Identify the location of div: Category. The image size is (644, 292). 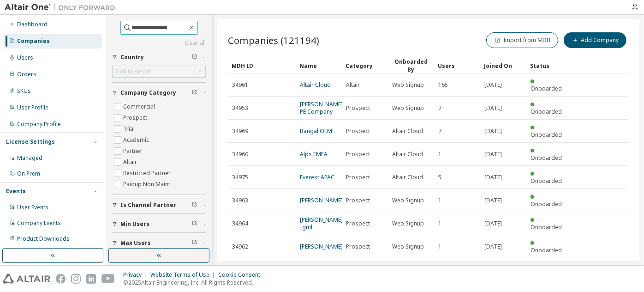
(365, 66).